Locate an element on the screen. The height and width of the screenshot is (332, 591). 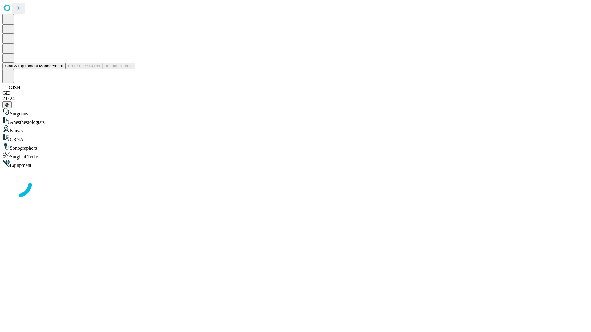
div: Sonographers is located at coordinates (295, 147).